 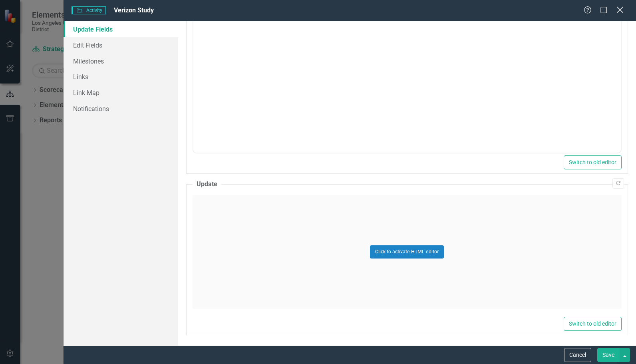 I want to click on a: Link Map, so click(x=120, y=93).